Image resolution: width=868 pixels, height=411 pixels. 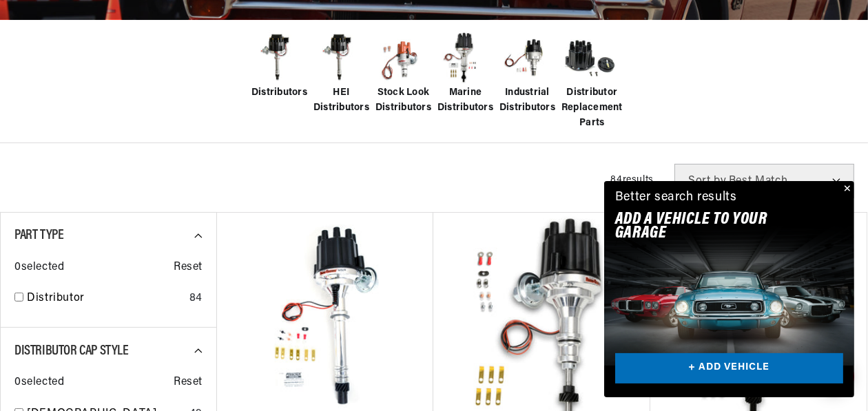 What do you see at coordinates (403, 58) in the screenshot?
I see `img: Stock Look Distributors` at bounding box center [403, 58].